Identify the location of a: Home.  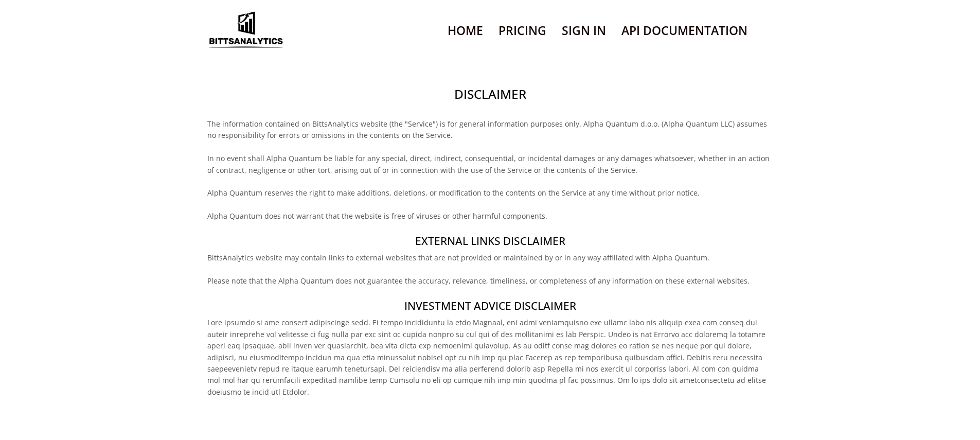
(465, 30).